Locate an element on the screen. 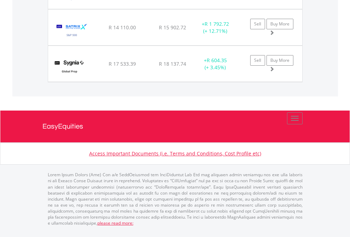  span: R 1 792.72 is located at coordinates (216, 24).